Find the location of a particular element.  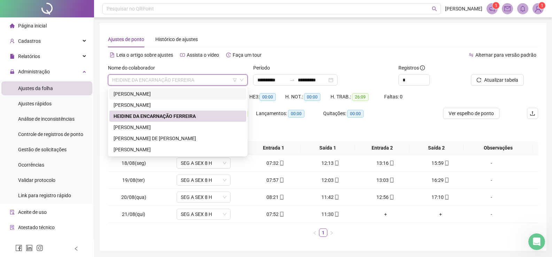

li: Página anterior is located at coordinates (315, 233).